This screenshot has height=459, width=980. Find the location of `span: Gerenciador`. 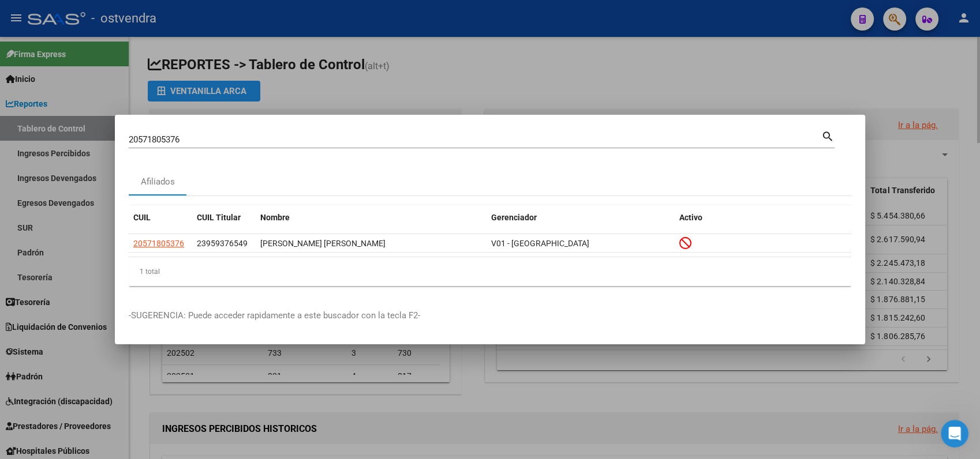

span: Gerenciador is located at coordinates (513, 217).